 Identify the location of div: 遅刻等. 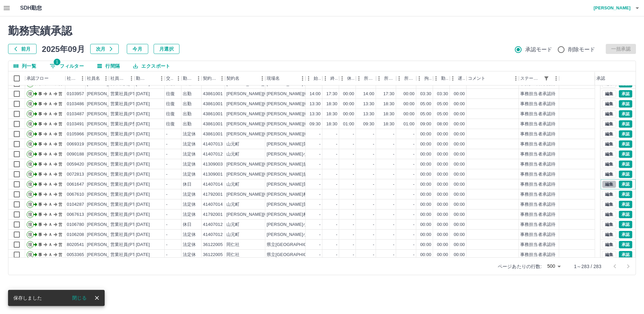
(458, 78).